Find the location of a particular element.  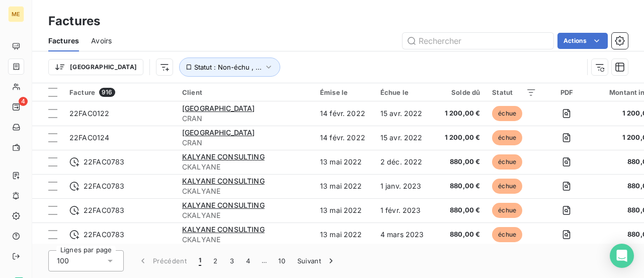

span: 22FAC0122 is located at coordinates (89, 113).